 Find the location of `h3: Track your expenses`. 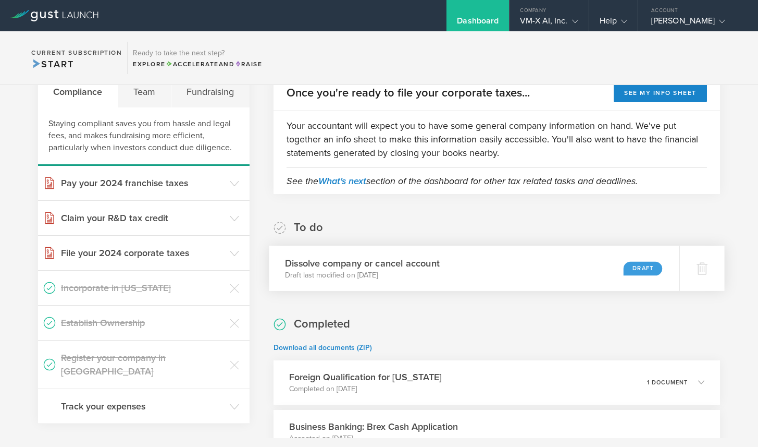

h3: Track your expenses is located at coordinates (143, 406).